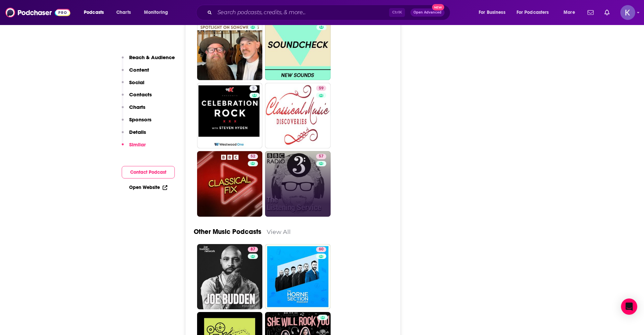 The image size is (644, 335). Describe the element at coordinates (124, 12) in the screenshot. I see `a: Charts` at that location.